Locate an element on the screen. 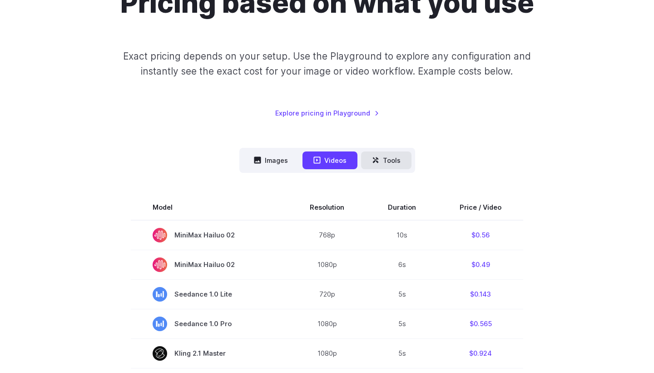  p: Exact pricing depends on your setup. Use the Playground to explore any configuration and instantl... is located at coordinates (327, 64).